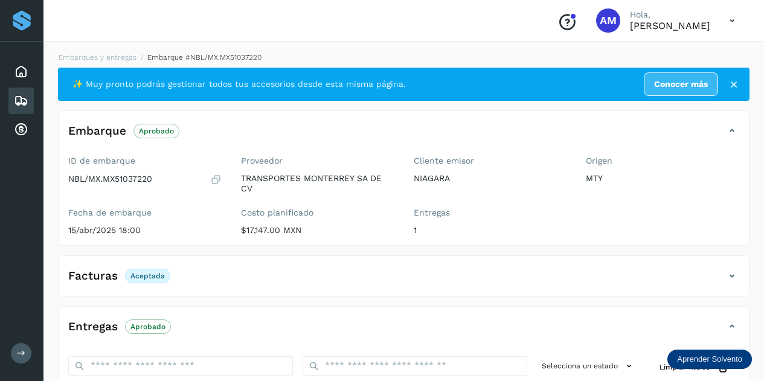  Describe the element at coordinates (318, 184) in the screenshot. I see `p: TRANSPORTES MONTERREY SA DE CV` at that location.